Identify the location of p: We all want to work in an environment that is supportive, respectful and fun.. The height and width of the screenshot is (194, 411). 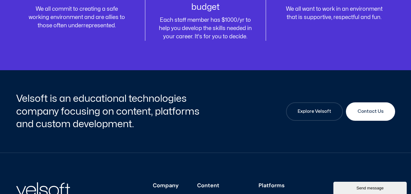
(334, 13).